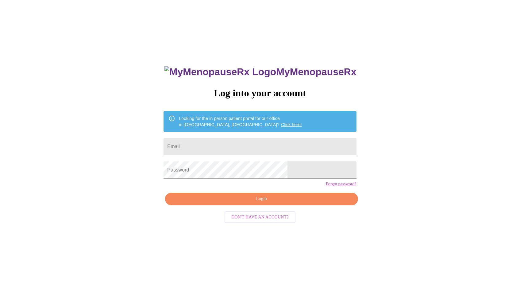 This screenshot has height=301, width=520. What do you see at coordinates (260, 93) in the screenshot?
I see `h3: Log into your account` at bounding box center [260, 93].